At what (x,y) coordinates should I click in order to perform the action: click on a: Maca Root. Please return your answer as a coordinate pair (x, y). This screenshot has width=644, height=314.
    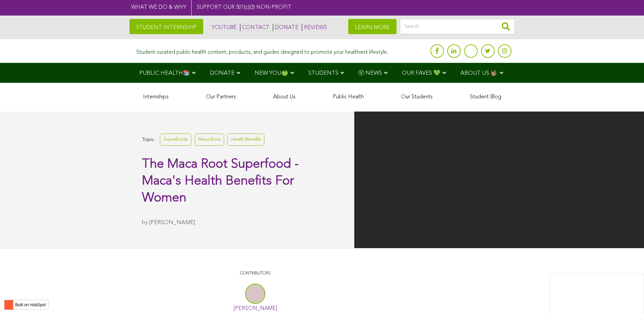
    Looking at the image, I should click on (209, 139).